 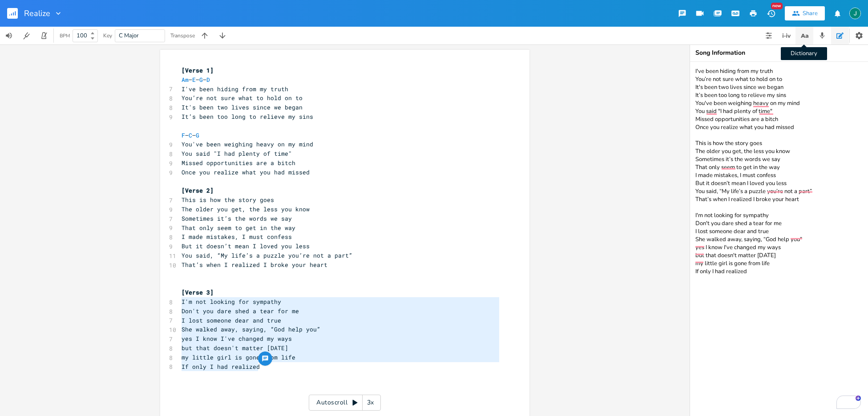 I want to click on button: New, so click(x=771, y=14).